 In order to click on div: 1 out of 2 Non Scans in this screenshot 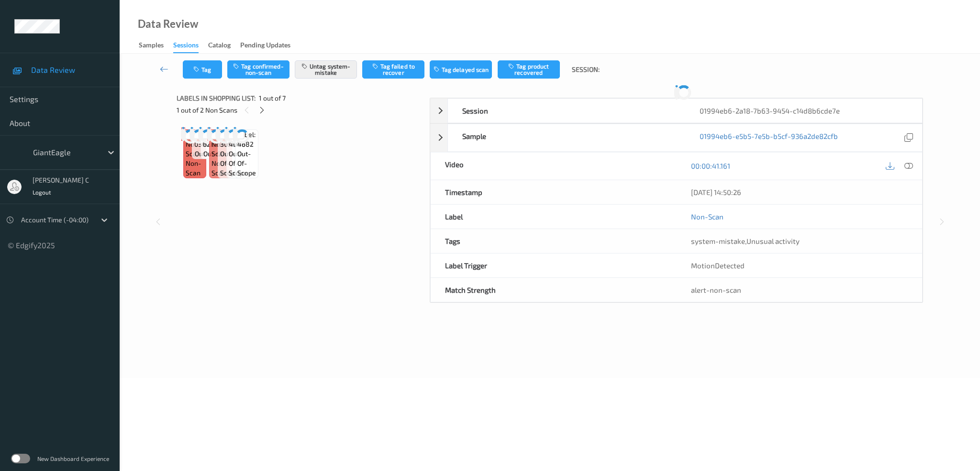, I will do `click(300, 109)`.